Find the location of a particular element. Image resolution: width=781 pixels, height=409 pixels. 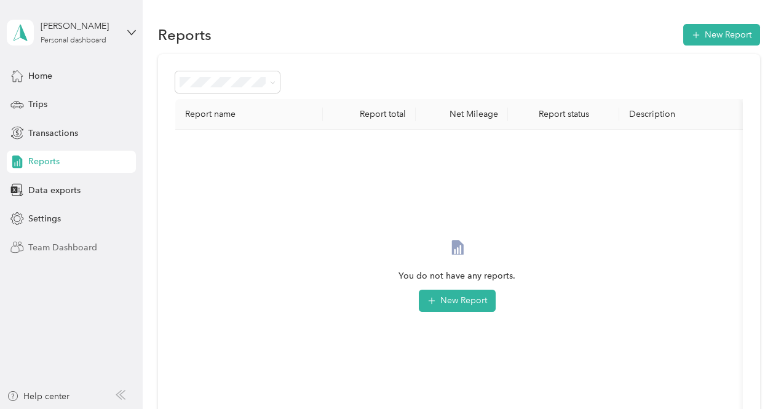

button: Help center is located at coordinates (38, 396).